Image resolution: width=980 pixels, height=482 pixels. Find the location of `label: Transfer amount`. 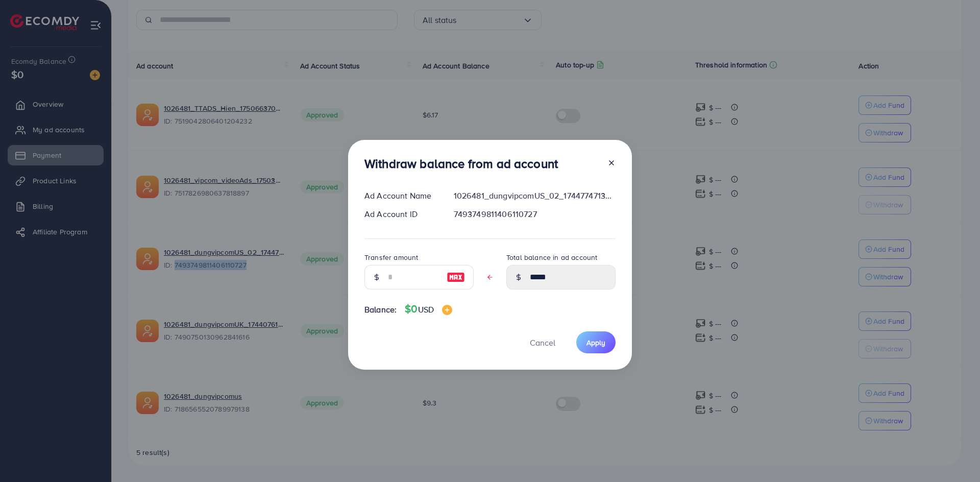

label: Transfer amount is located at coordinates (391, 258).